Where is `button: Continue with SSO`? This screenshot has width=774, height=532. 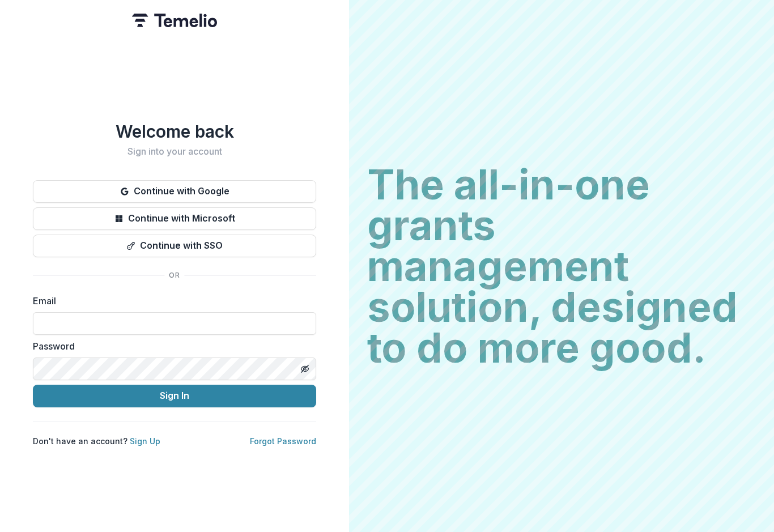
button: Continue with SSO is located at coordinates (174, 246).